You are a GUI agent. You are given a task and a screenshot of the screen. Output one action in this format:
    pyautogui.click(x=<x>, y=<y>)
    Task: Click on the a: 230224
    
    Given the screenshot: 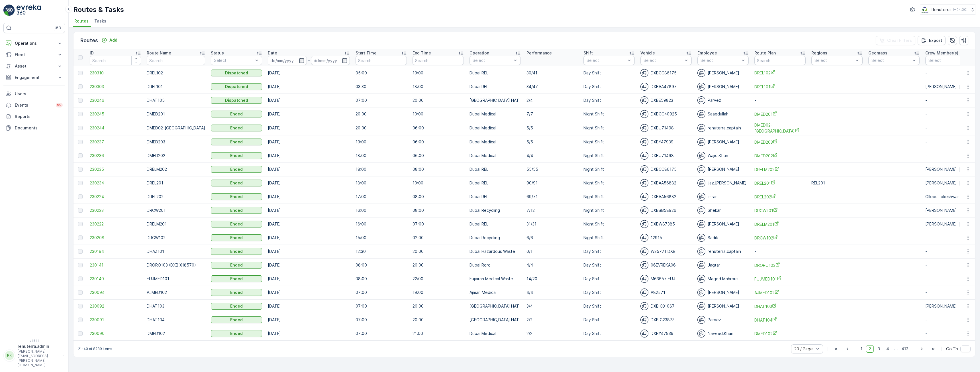 What is the action you would take?
    pyautogui.click(x=115, y=197)
    